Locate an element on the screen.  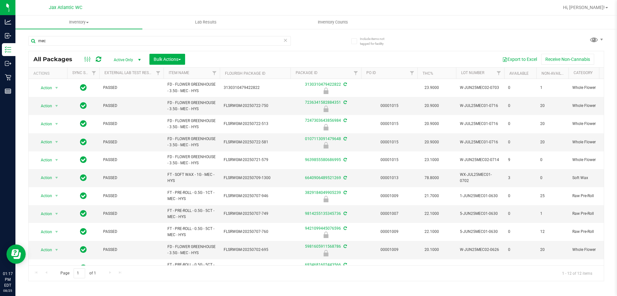
span: Lab Results is located at coordinates (206, 22).